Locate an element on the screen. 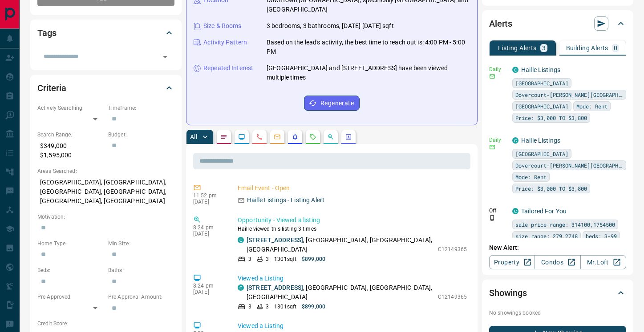 The height and width of the screenshot is (332, 644). p: No showings booked is located at coordinates (558, 313).